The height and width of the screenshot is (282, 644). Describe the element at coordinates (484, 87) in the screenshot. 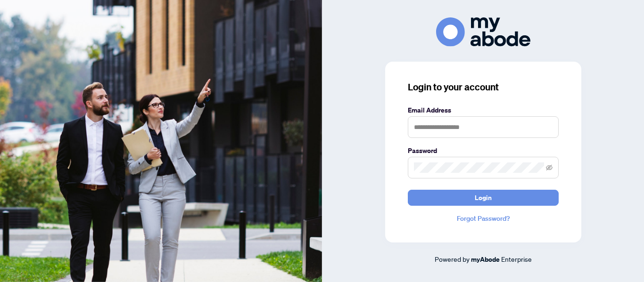

I see `h3: Login to your account` at that location.